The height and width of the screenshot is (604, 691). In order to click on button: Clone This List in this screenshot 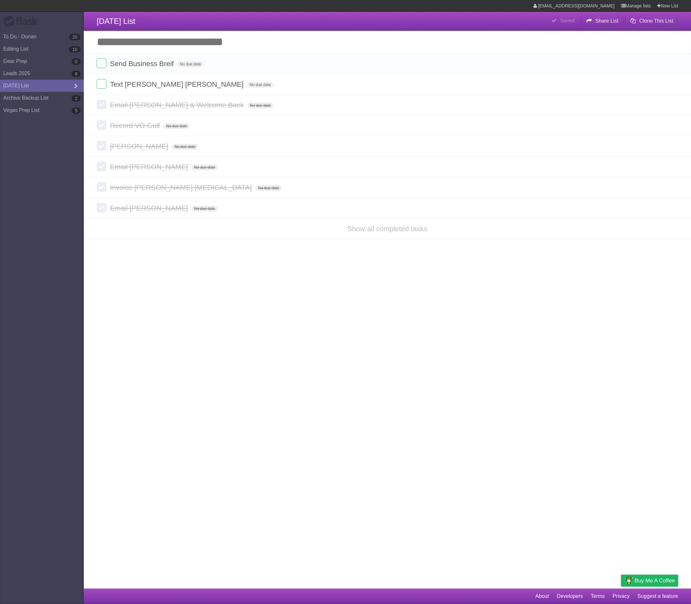, I will do `click(651, 21)`.